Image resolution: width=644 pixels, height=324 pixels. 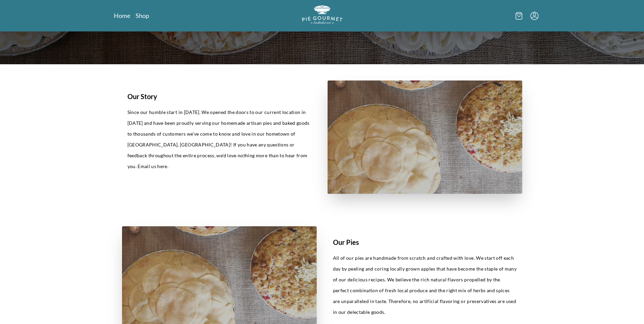 What do you see at coordinates (220, 97) in the screenshot?
I see `h1: Our Story` at bounding box center [220, 97].